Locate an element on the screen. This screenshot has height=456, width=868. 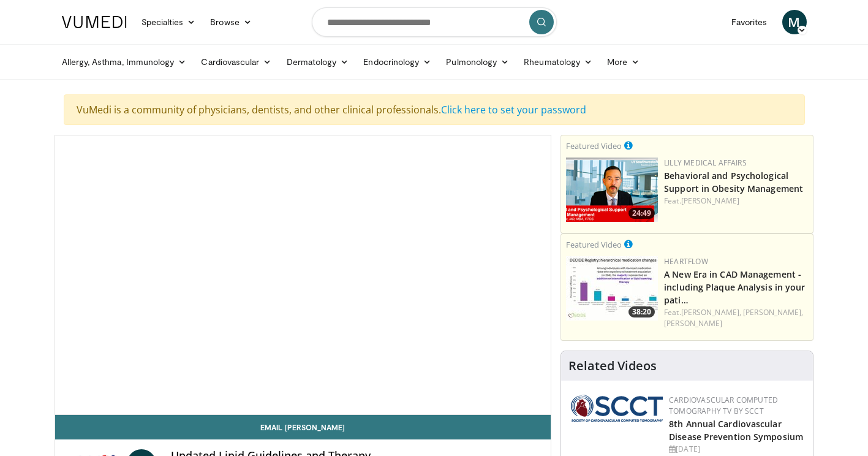
a: Specialties is located at coordinates (168, 22).